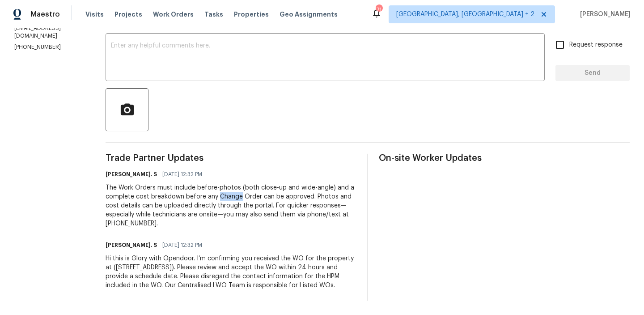 This screenshot has height=315, width=644. Describe the element at coordinates (231, 158) in the screenshot. I see `span: Trade Partner Updates` at that location.